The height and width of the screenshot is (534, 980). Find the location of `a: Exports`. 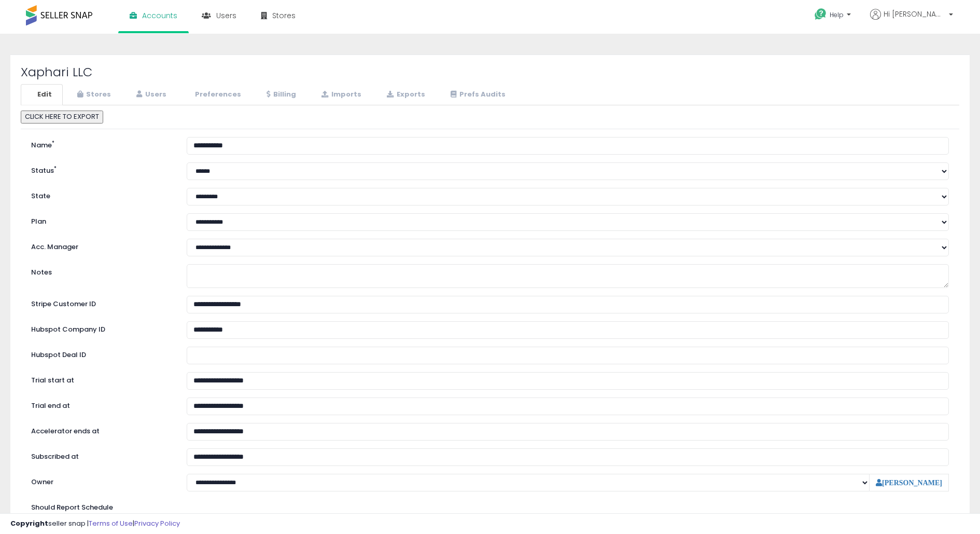

a: Exports is located at coordinates (405, 94).